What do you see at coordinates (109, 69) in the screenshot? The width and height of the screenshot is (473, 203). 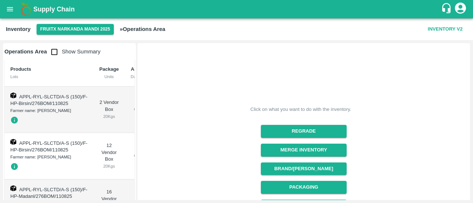 I see `b: Package` at bounding box center [109, 69].